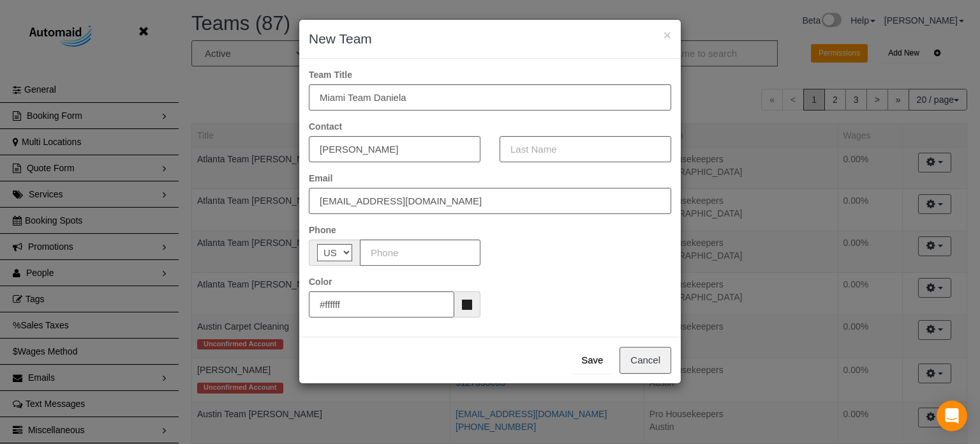 Image resolution: width=980 pixels, height=444 pixels. What do you see at coordinates (592, 360) in the screenshot?
I see `button: Save` at bounding box center [592, 360].